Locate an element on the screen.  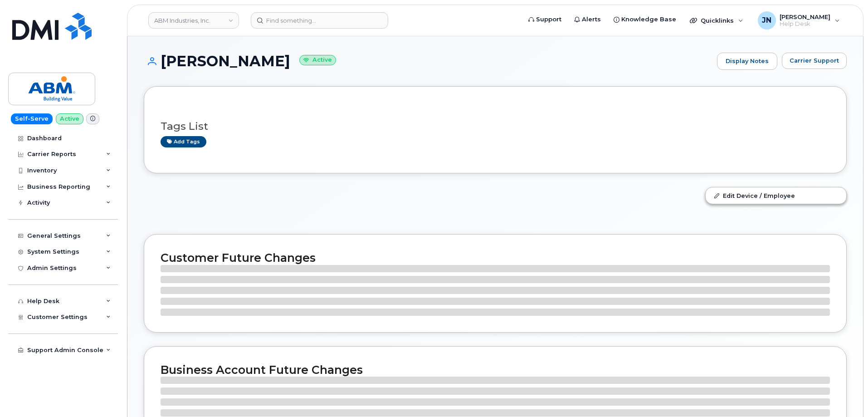
a: Edit Device / Employee is located at coordinates (776, 195).